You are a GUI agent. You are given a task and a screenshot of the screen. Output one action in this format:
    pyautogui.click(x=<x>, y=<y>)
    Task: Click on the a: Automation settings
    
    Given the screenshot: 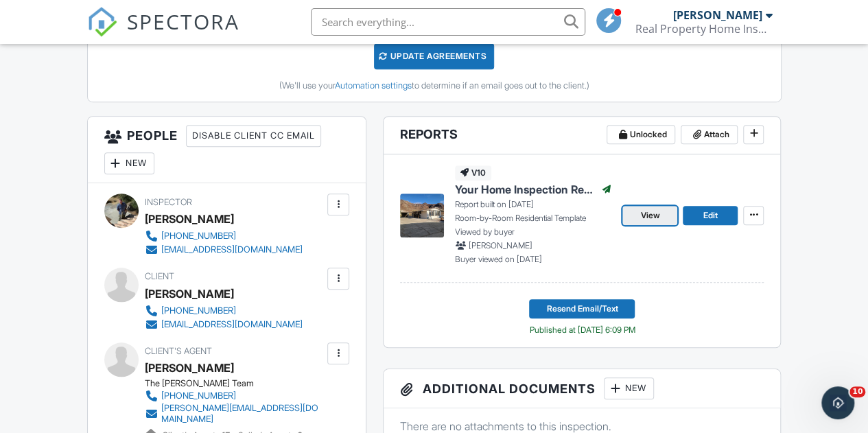 What is the action you would take?
    pyautogui.click(x=374, y=85)
    